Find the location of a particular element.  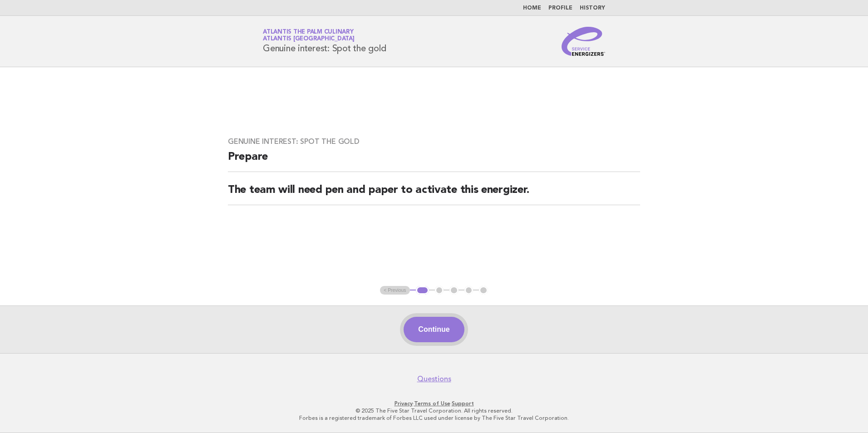

a: Questions is located at coordinates (434, 379).